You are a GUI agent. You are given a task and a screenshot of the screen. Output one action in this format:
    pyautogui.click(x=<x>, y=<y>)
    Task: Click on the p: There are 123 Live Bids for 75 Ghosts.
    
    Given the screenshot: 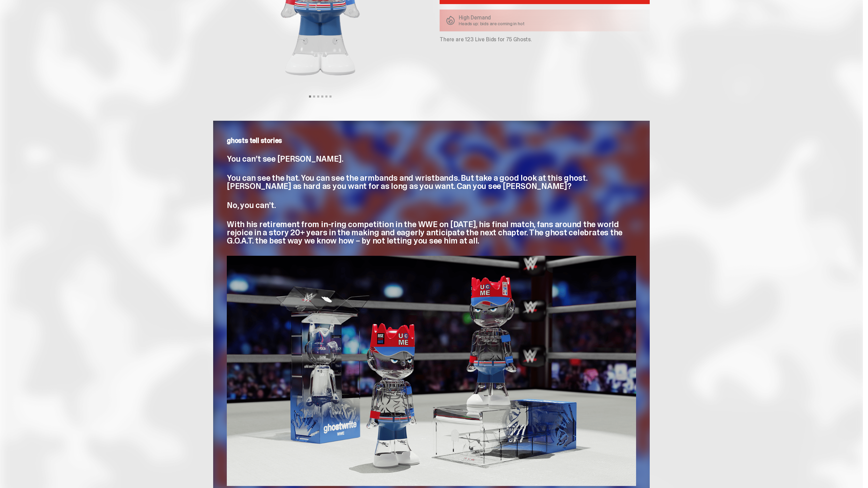 What is the action you would take?
    pyautogui.click(x=545, y=39)
    